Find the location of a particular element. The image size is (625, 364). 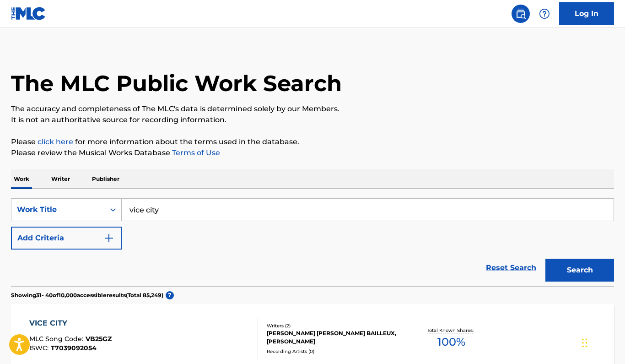

p: Total Known Shares: is located at coordinates (451, 330).